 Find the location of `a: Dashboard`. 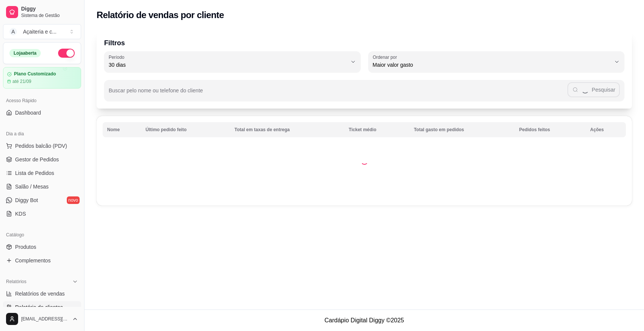

a: Dashboard is located at coordinates (42, 113).